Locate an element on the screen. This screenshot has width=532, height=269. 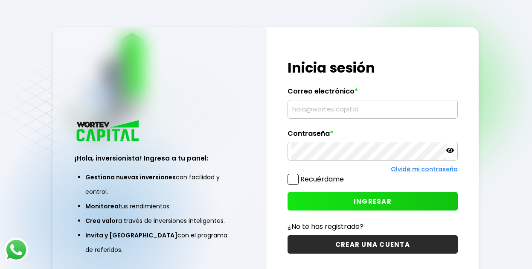
span: Gestiona nuevas inversiones is located at coordinates (130, 177).